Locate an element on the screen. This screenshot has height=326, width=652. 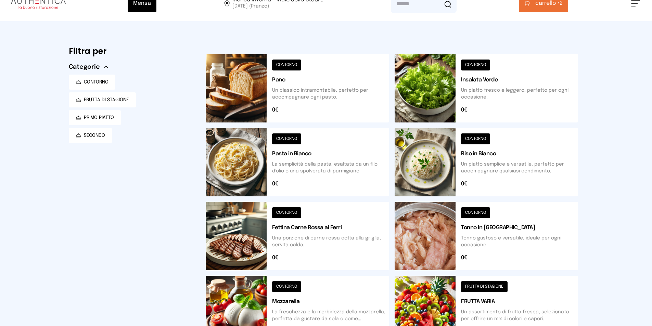
button: Categorie is located at coordinates (88, 67).